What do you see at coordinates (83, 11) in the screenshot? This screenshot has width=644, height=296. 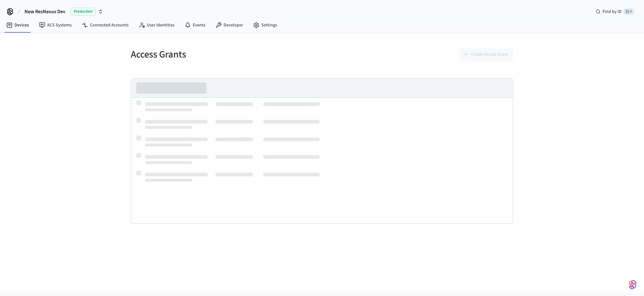 I see `span: Production` at bounding box center [83, 11].